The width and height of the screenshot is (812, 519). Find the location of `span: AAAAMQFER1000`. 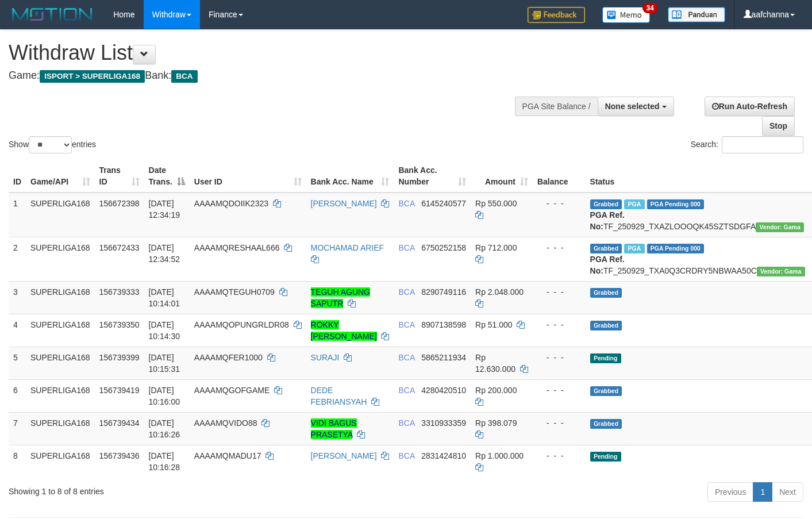

span: AAAAMQFER1000 is located at coordinates (228, 357).